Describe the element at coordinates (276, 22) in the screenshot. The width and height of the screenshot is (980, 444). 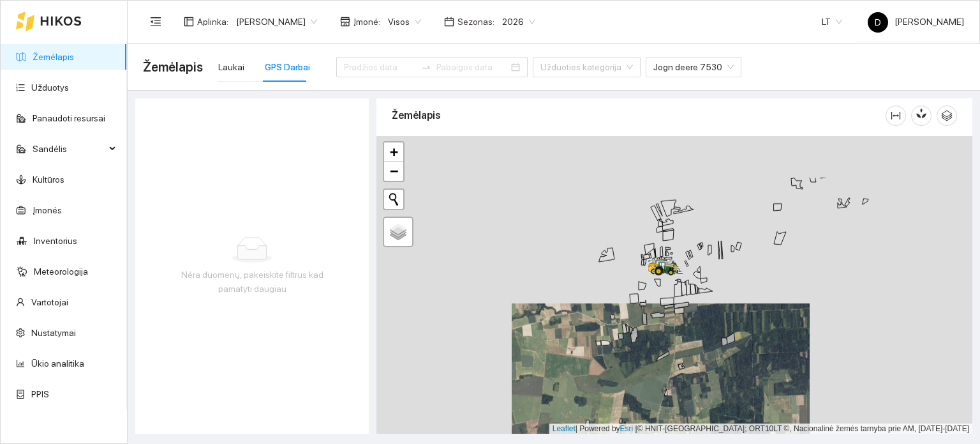
I see `span: Dovydas Baršauskas` at that location.